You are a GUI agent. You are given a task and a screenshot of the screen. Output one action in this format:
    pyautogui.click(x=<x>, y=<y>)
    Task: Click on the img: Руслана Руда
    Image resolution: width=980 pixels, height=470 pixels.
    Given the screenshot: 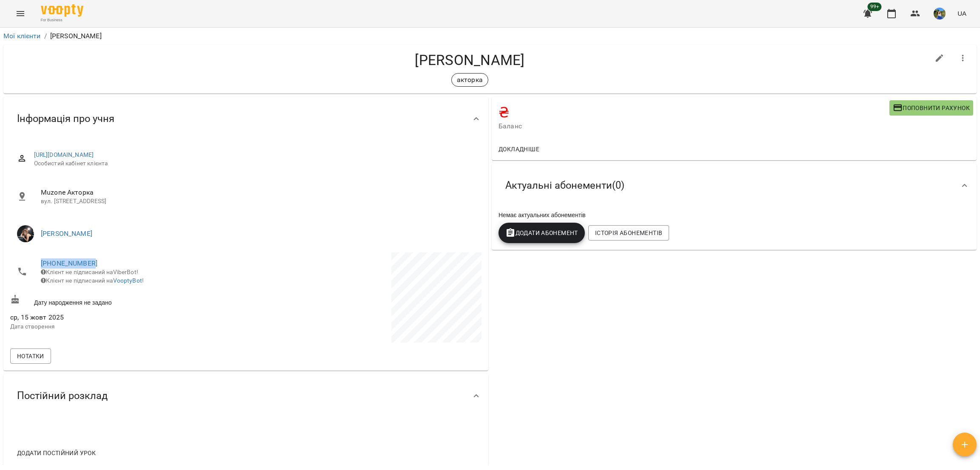 What is the action you would take?
    pyautogui.click(x=25, y=234)
    